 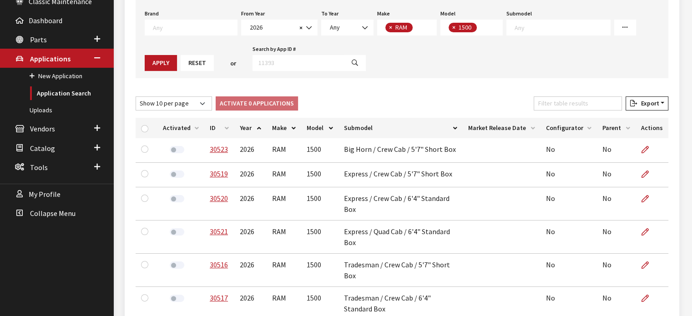 I want to click on a: 30521, so click(x=219, y=232).